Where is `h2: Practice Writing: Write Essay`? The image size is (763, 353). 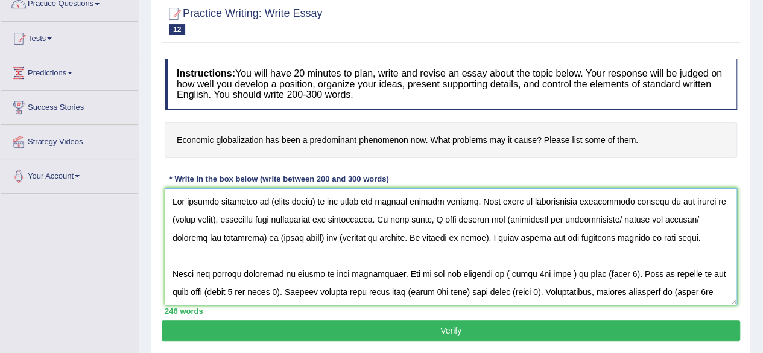
h2: Practice Writing: Write Essay is located at coordinates (243, 20).